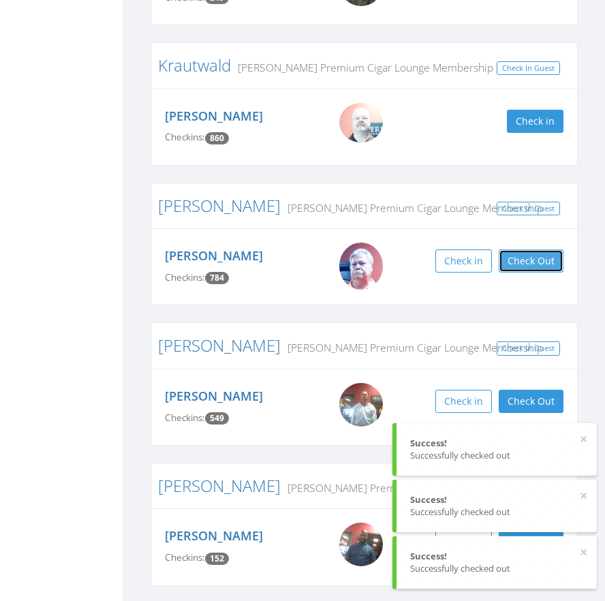 Image resolution: width=605 pixels, height=601 pixels. Describe the element at coordinates (361, 545) in the screenshot. I see `img: Timothy_Williams.png` at that location.